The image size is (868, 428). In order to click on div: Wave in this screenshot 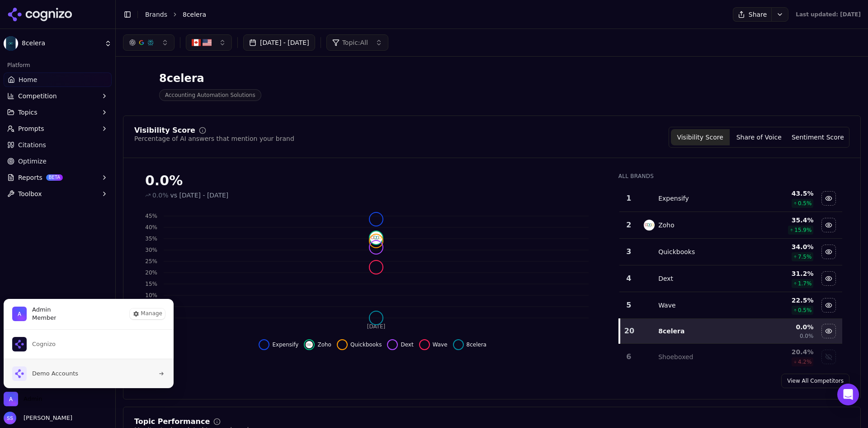, I will do `click(667, 305)`.